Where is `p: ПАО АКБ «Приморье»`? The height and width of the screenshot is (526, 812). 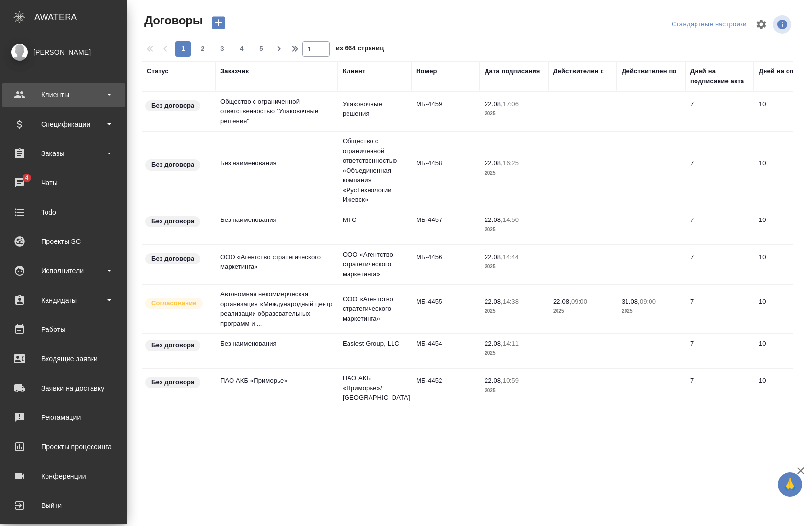 p: ПАО АКБ «Приморье» is located at coordinates (276, 381).